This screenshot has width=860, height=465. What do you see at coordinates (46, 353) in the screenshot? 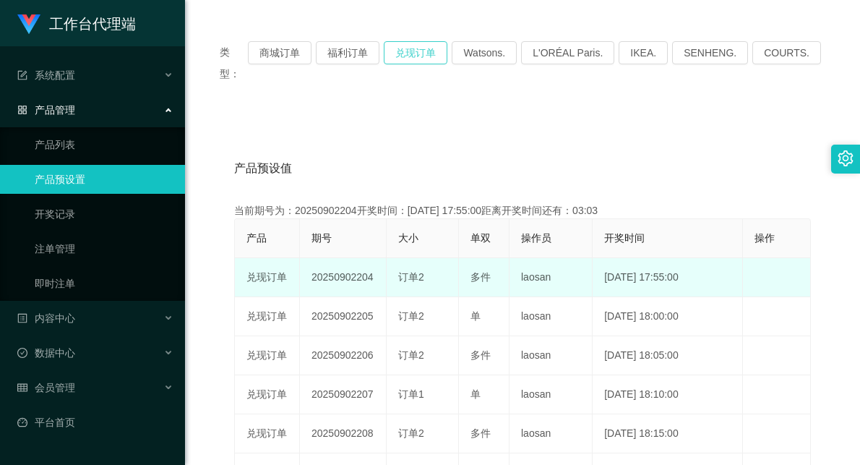
I see `span: 数据中心` at bounding box center [46, 353].